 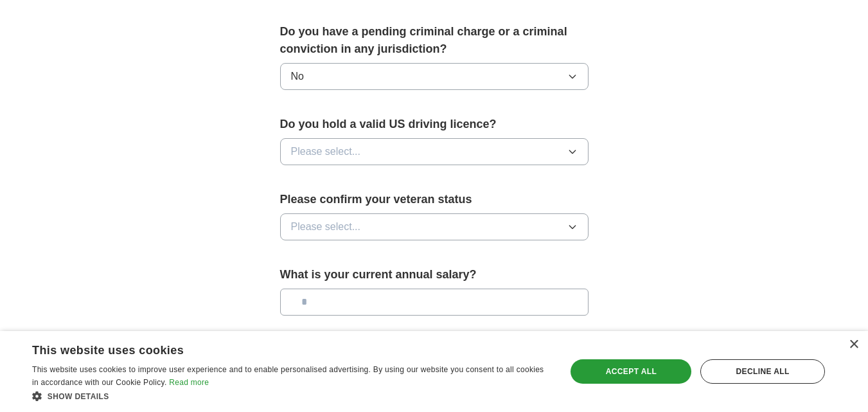 I want to click on div: Decline all, so click(x=763, y=372).